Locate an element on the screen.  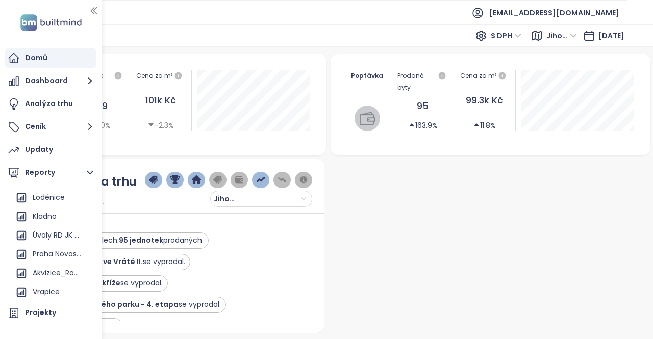
div: 101k Kč is located at coordinates (161, 100).